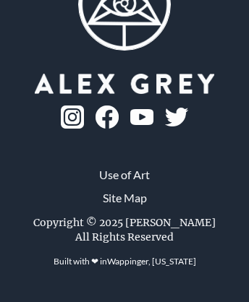  Describe the element at coordinates (72, 117) in the screenshot. I see `img: ig-logo.png` at that location.